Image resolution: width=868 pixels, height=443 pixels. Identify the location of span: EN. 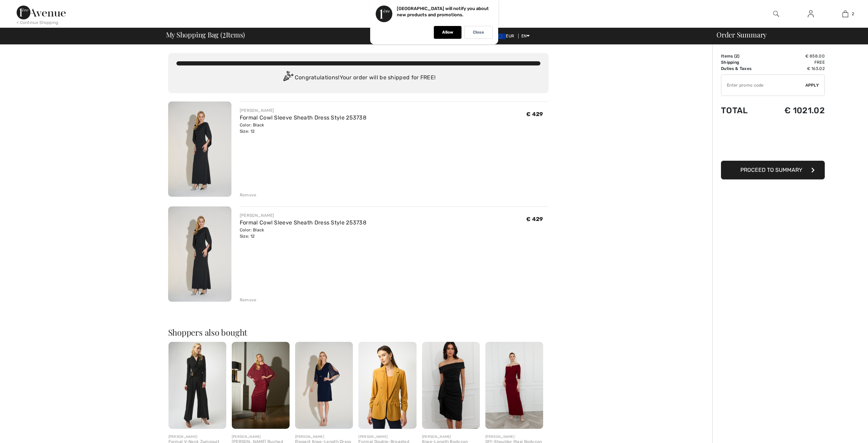
(525, 36).